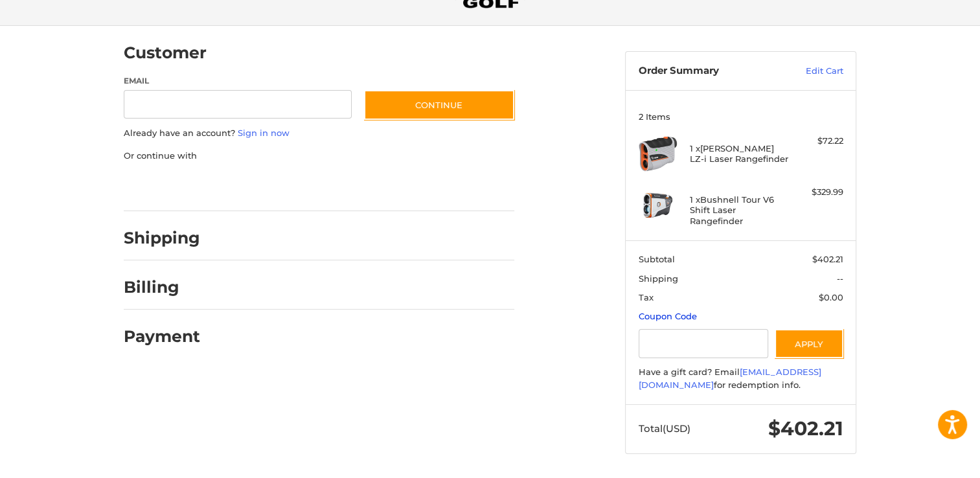 This screenshot has height=478, width=980. Describe the element at coordinates (162, 237) in the screenshot. I see `h2: Shipping` at that location.